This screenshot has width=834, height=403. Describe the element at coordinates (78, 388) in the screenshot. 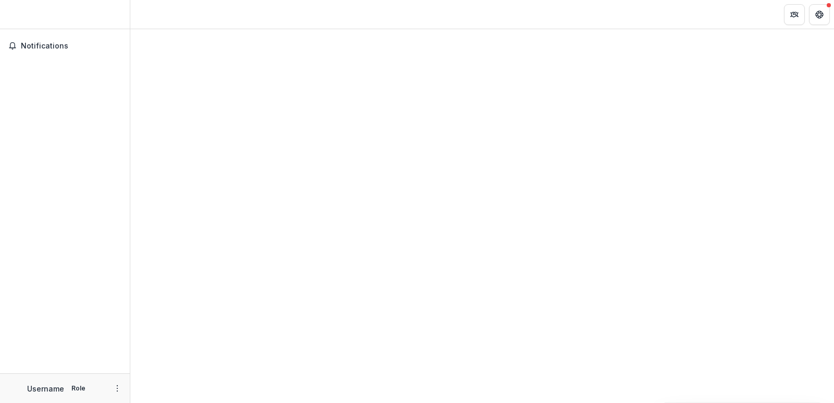

I see `p: Role` at that location.